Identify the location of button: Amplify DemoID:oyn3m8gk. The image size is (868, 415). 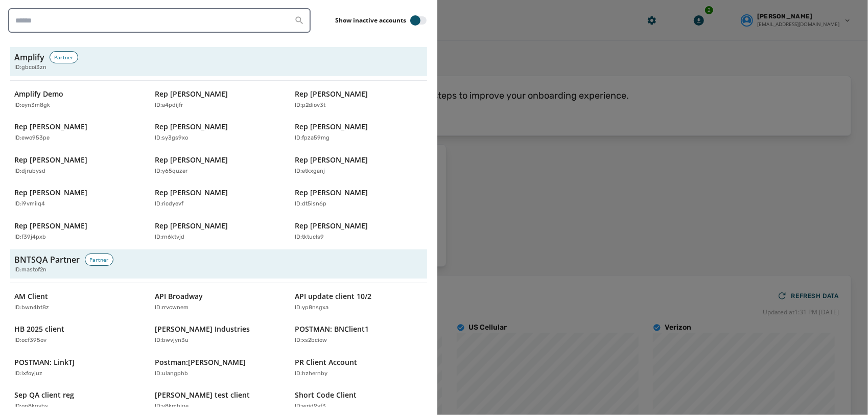
(78, 99).